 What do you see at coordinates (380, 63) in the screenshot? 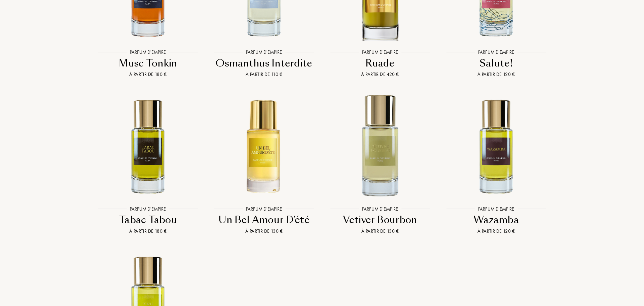
I see `div: Ruade` at bounding box center [380, 63].